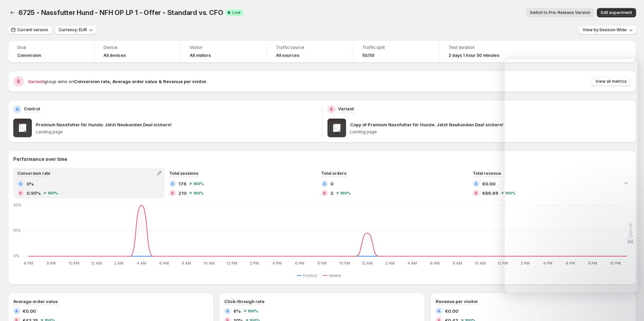 Image resolution: width=644 pixels, height=321 pixels. Describe the element at coordinates (309, 48) in the screenshot. I see `span: Traffic source` at that location.